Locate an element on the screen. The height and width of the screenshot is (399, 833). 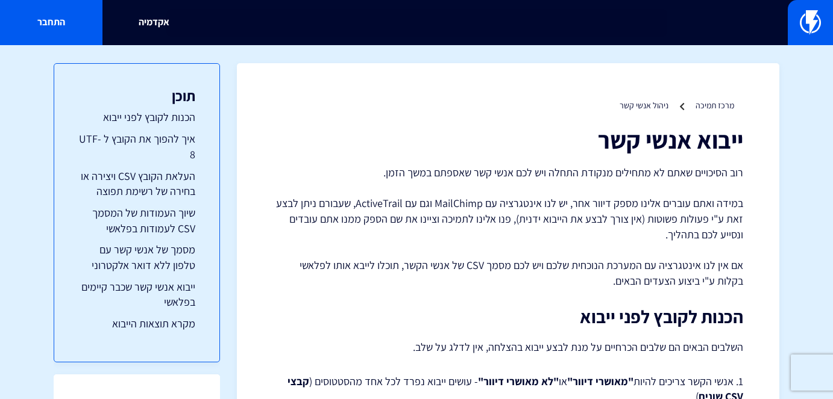
a: ייבוא אנשי קשר שכבר קיימים בפלאשי is located at coordinates (137, 295).